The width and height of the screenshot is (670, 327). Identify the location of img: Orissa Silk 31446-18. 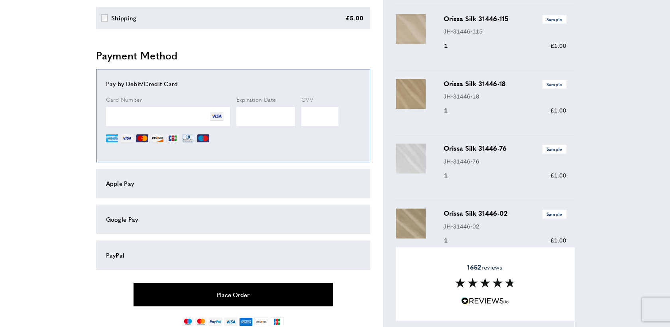
(410, 94).